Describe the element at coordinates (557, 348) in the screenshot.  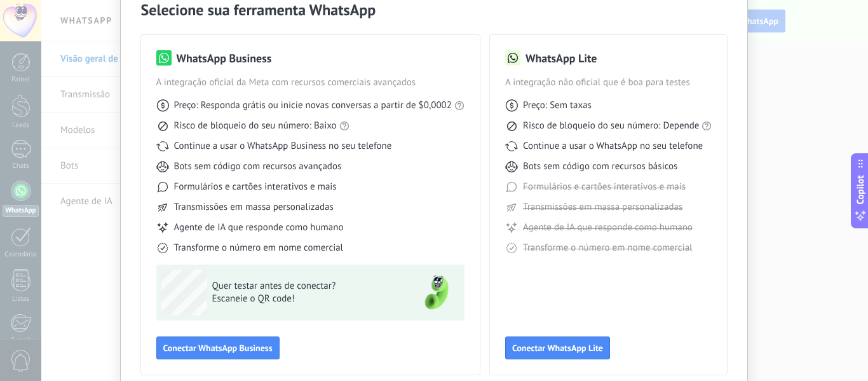
I see `button: Conectar WhatsApp Lite` at that location.